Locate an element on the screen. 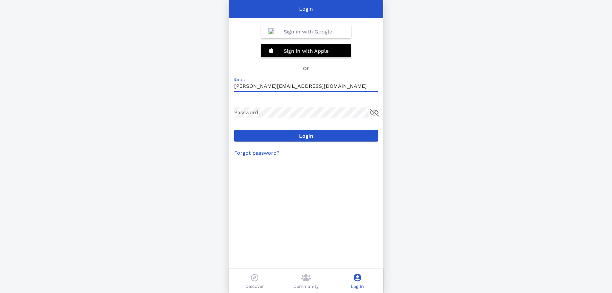 The image size is (612, 293). button: append icon is located at coordinates (375, 113).